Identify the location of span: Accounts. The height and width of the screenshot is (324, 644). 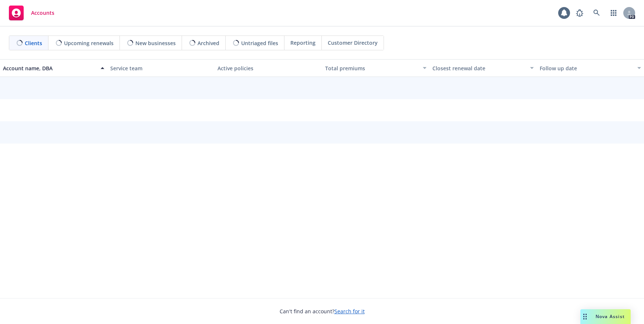
(42, 13).